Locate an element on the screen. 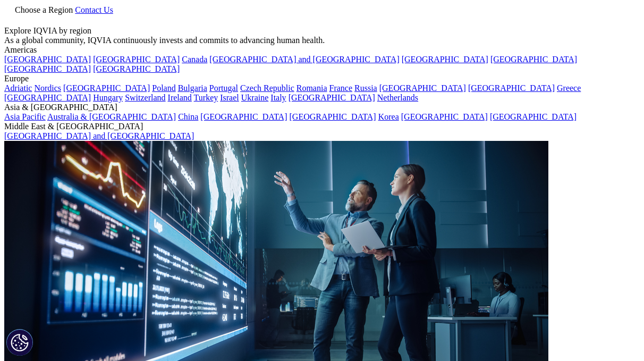 Image resolution: width=644 pixels, height=361 pixels. a: Italy is located at coordinates (278, 97).